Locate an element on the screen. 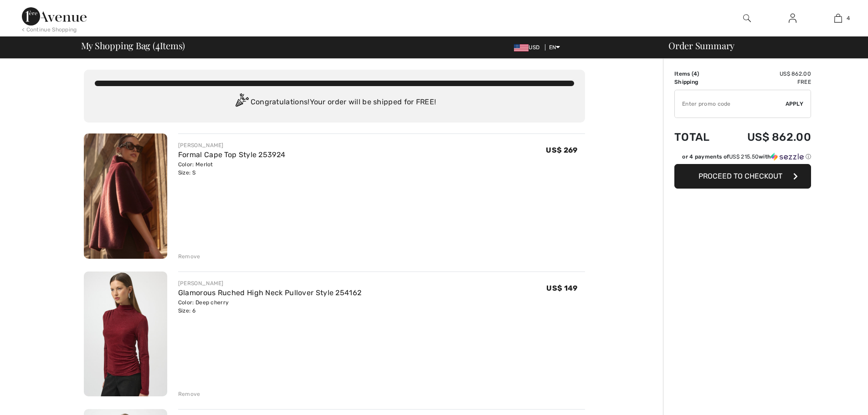 Image resolution: width=868 pixels, height=415 pixels. a: Formal Cape Top Style 253924 is located at coordinates (232, 155).